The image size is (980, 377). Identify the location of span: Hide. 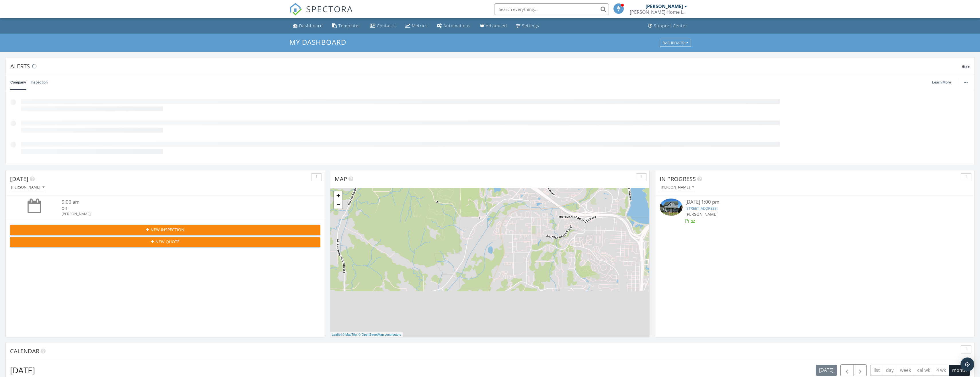
(965, 66).